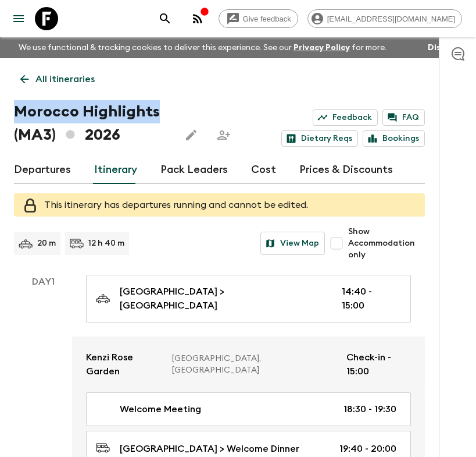 The image size is (476, 457). Describe the element at coordinates (263, 170) in the screenshot. I see `a: Cost` at that location.